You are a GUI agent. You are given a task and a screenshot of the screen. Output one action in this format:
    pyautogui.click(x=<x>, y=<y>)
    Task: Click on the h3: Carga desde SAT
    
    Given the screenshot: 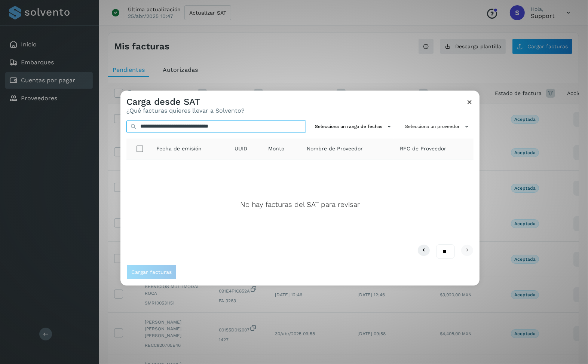 What is the action you would take?
    pyautogui.click(x=186, y=102)
    